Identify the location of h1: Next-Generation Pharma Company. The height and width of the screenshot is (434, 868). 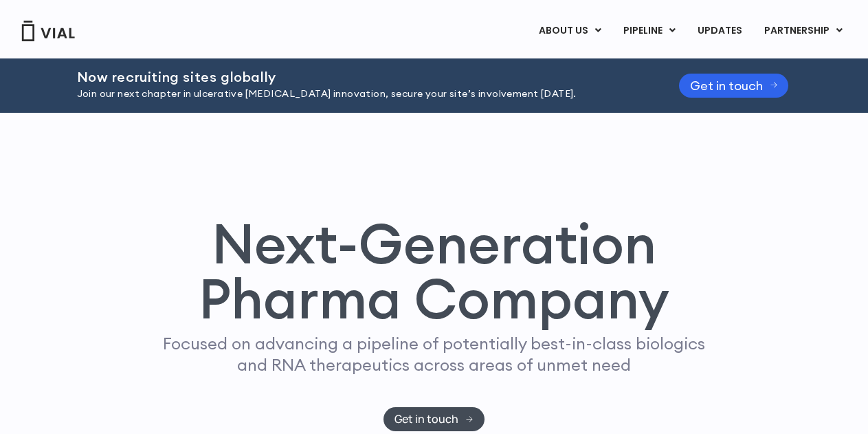
(435, 271).